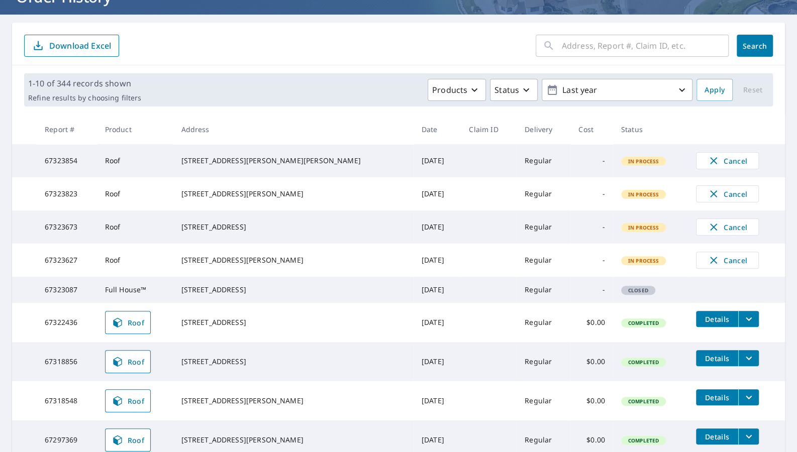  I want to click on td: 67322436, so click(66, 322).